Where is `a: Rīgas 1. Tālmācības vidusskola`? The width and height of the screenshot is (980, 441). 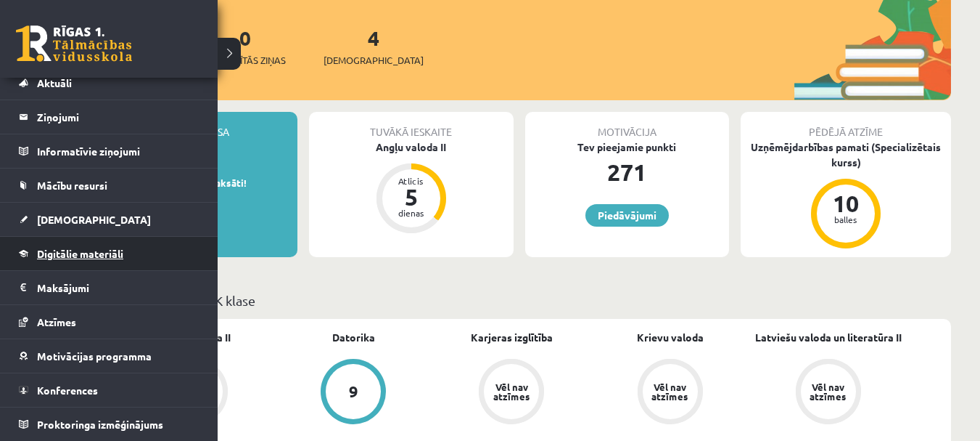 a: Rīgas 1. Tālmācības vidusskola is located at coordinates (74, 44).